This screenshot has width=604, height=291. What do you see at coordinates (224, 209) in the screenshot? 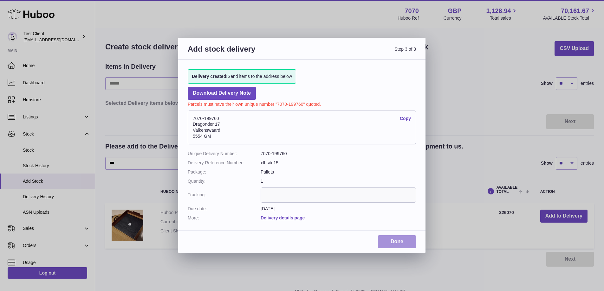
I see `dt: Due date:` at bounding box center [224, 209].